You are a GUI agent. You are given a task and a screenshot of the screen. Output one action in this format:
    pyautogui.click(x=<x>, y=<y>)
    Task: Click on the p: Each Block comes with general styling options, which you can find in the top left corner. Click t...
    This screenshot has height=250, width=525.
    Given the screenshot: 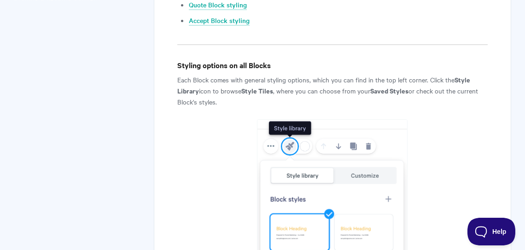 What is the action you would take?
    pyautogui.click(x=333, y=91)
    